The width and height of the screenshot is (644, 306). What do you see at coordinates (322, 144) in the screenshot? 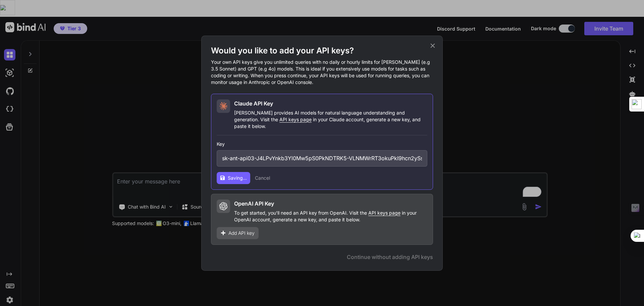
I see `h3: Key` at bounding box center [322, 144].